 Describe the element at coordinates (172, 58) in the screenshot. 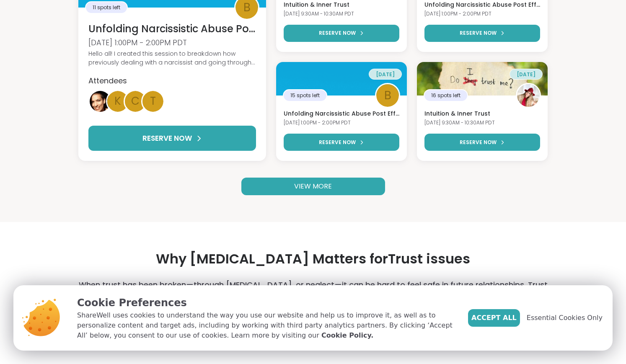

I see `div: Hello all! I created this session to breakdown how previously dealing with a narcissist and going...` at that location.